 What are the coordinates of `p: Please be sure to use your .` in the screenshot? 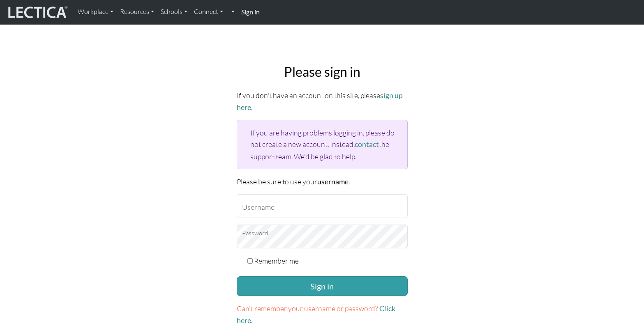 It's located at (322, 182).